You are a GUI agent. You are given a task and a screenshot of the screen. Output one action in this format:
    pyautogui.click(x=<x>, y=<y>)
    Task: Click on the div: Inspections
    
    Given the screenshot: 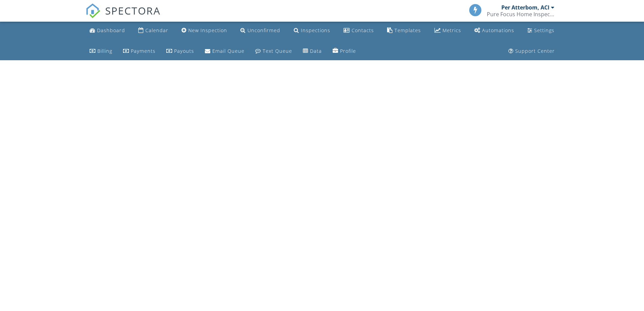 What is the action you would take?
    pyautogui.click(x=315, y=30)
    